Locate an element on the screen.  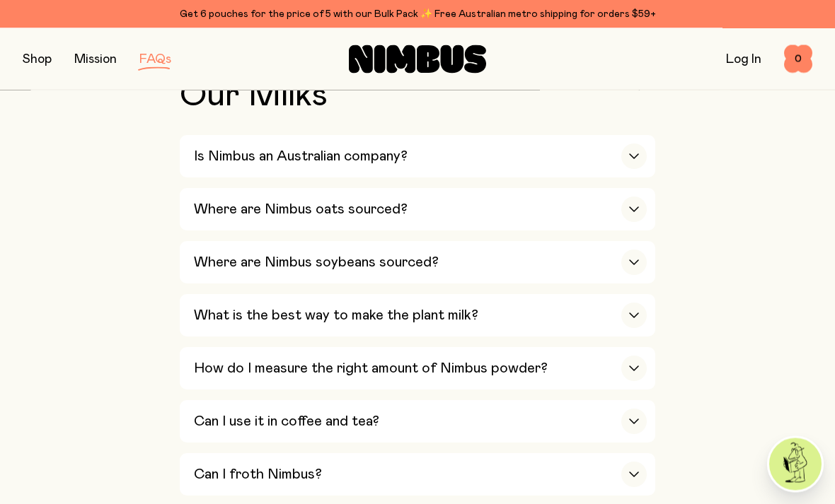
h3: Where are Nimbus soybeans sourced? is located at coordinates (317, 263).